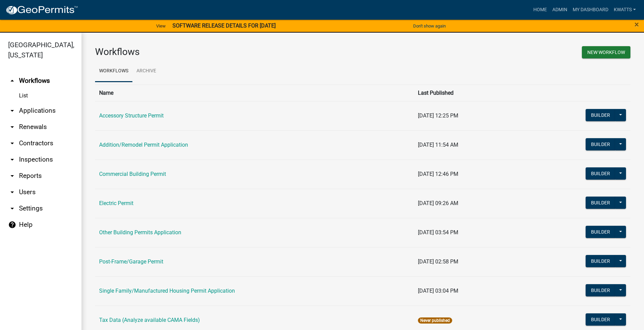 Image resolution: width=644 pixels, height=330 pixels. I want to click on a: Kwatts, so click(625, 9).